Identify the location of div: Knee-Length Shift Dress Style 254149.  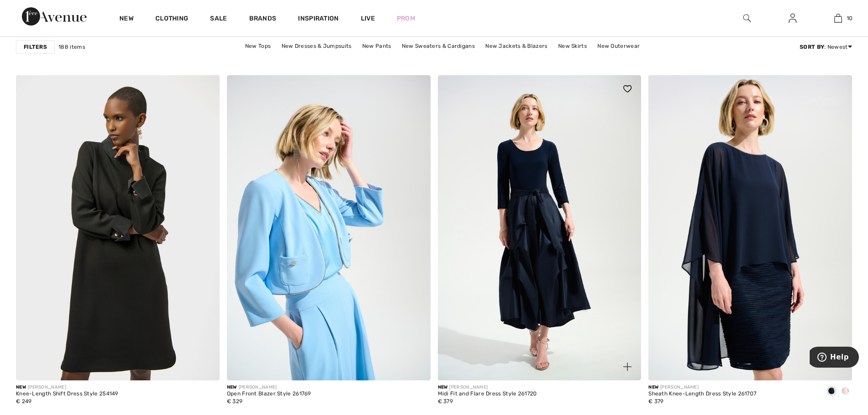
(67, 394).